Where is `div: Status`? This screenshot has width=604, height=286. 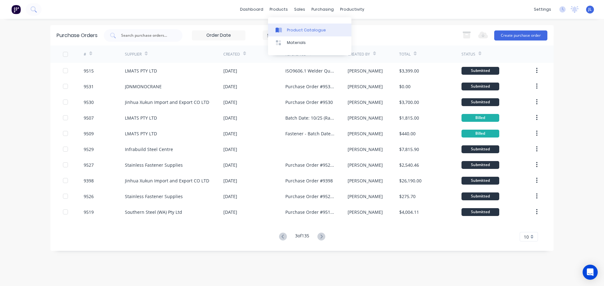 div: Status is located at coordinates (468, 54).